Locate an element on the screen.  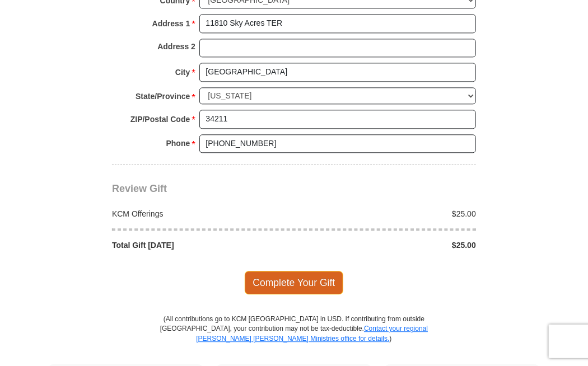
strong: City is located at coordinates (183, 72).